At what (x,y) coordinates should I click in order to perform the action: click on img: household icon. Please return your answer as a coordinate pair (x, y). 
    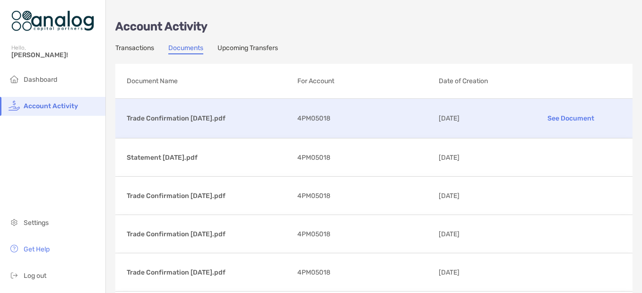
    Looking at the image, I should click on (14, 79).